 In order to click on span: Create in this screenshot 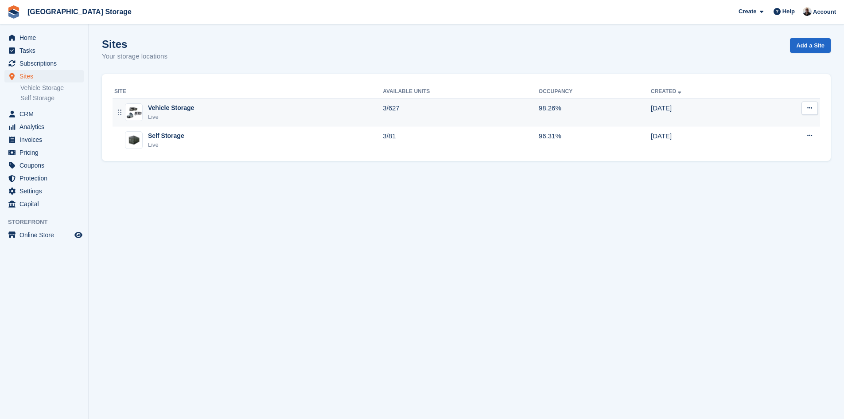, I will do `click(748, 12)`.